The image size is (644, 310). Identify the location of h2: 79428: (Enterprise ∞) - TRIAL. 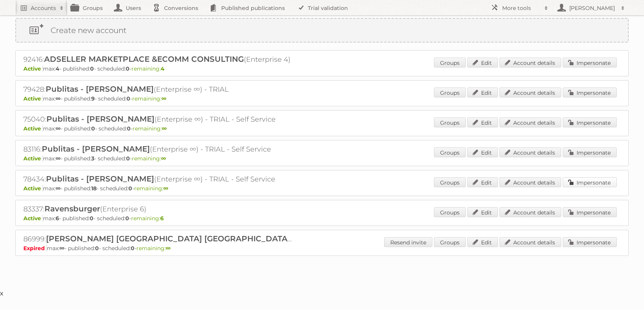
(157, 89).